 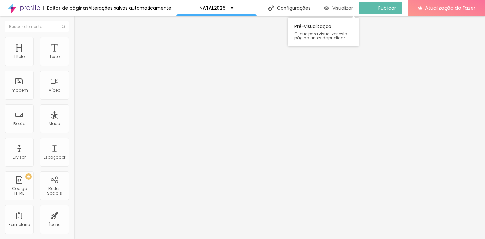 What do you see at coordinates (380, 8) in the screenshot?
I see `button: Publicar` at bounding box center [380, 8].